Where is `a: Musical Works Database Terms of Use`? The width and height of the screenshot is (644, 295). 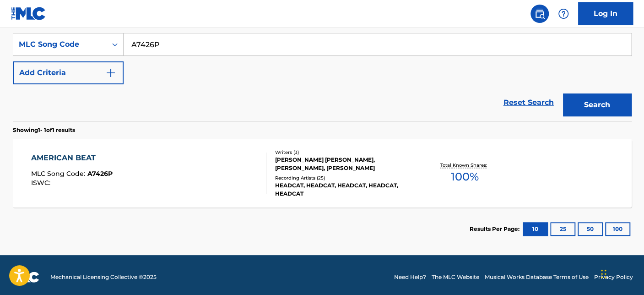
a: Musical Works Database Terms of Use is located at coordinates (536, 277).